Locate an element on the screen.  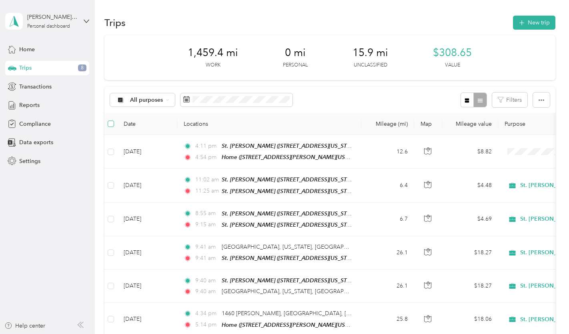
span: 4:34 pm is located at coordinates (206, 313).